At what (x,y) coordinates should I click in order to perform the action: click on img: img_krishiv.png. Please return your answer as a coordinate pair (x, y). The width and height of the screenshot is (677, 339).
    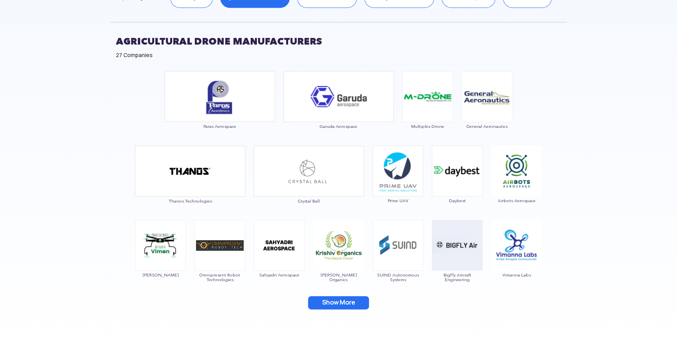
    Looking at the image, I should click on (339, 245).